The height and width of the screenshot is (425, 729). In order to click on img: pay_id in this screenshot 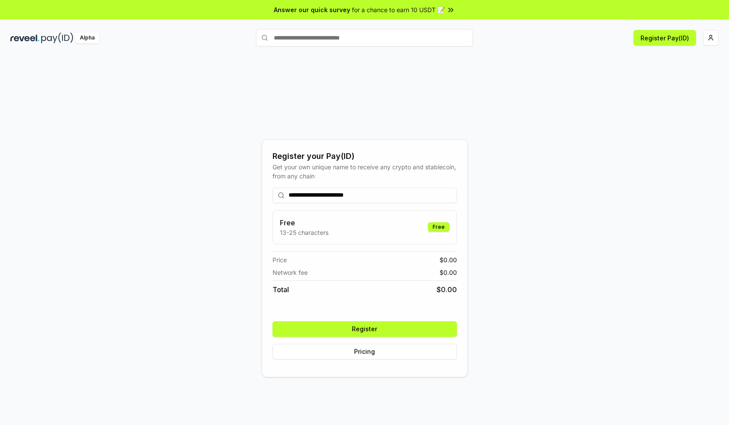, I will do `click(57, 38)`.